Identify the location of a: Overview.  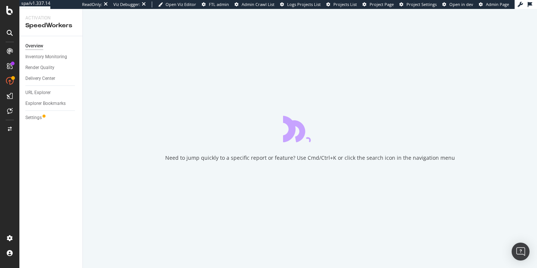
(51, 46).